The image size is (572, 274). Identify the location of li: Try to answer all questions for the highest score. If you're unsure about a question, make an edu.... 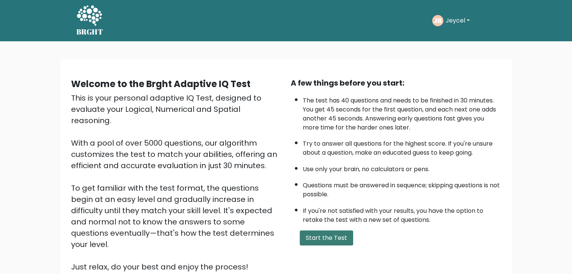
(402, 147).